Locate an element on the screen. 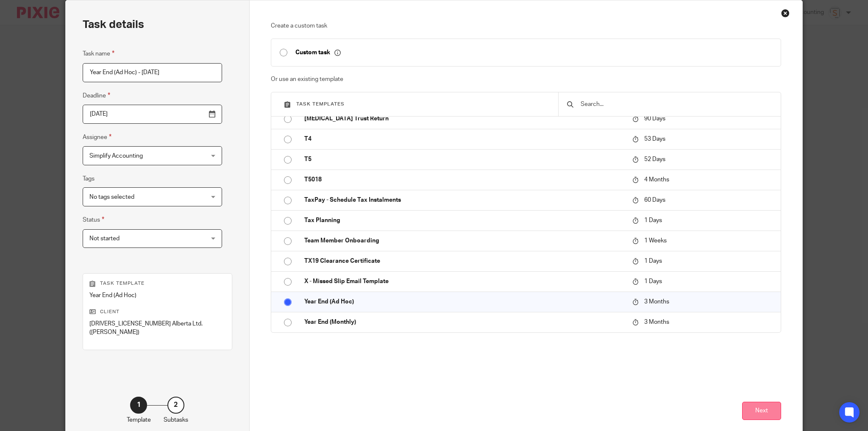  p: TX19 Clearance Certificate is located at coordinates (463, 261).